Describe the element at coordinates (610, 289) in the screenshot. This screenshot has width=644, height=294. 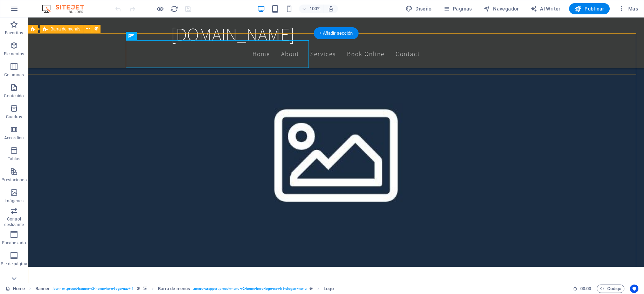
I see `span: Código` at that location.